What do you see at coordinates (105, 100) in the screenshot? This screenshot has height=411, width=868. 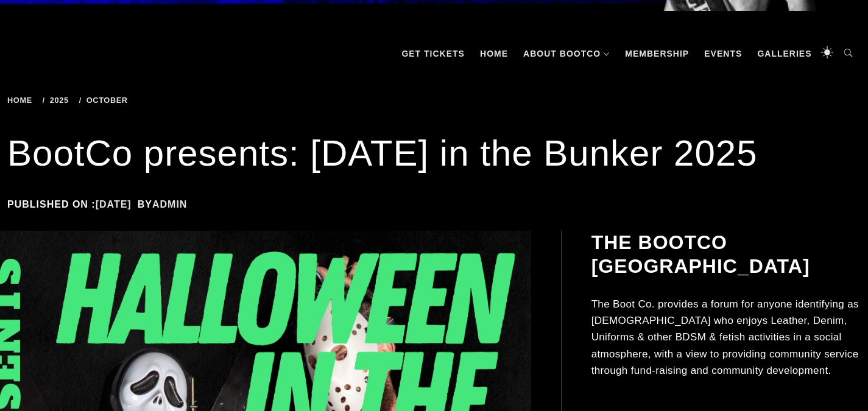 I see `a: October` at bounding box center [105, 100].